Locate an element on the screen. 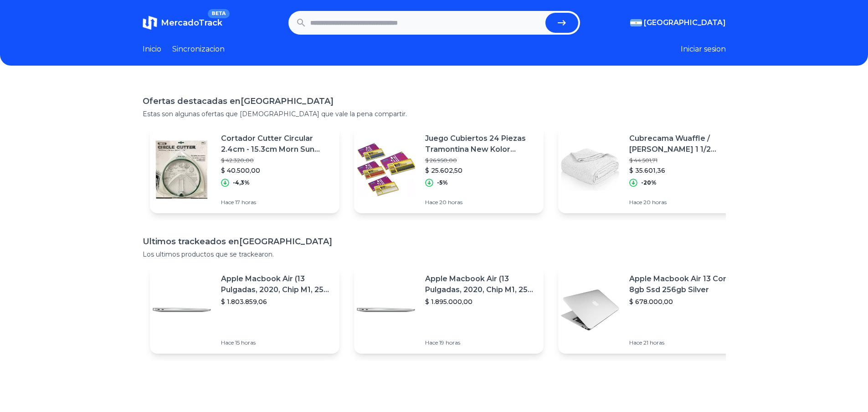  button: Iniciar sesion is located at coordinates (703, 49).